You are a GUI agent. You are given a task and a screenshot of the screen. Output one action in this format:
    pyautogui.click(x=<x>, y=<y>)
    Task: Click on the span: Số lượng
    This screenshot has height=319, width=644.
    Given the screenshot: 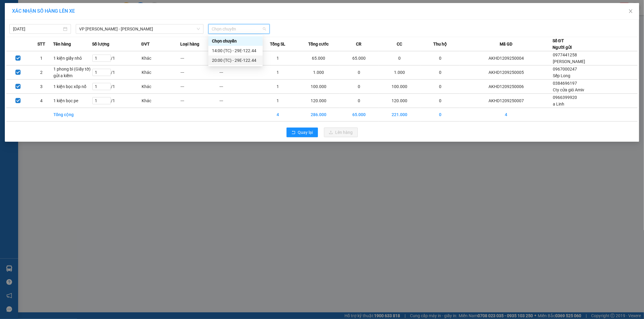 What is the action you would take?
    pyautogui.click(x=101, y=44)
    